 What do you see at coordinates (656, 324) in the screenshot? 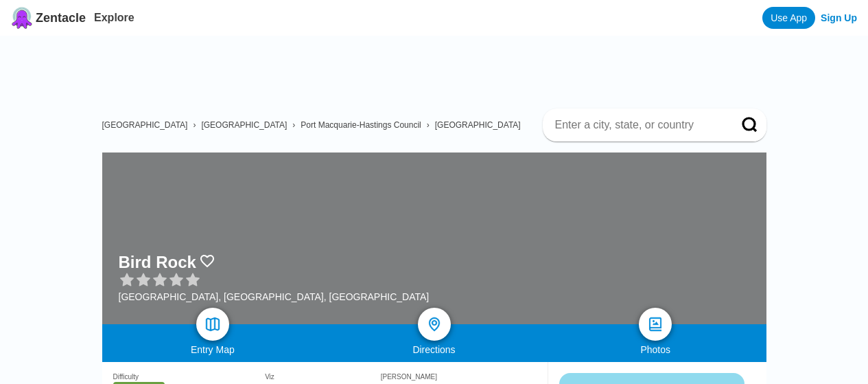
I see `img: photos` at bounding box center [656, 324].